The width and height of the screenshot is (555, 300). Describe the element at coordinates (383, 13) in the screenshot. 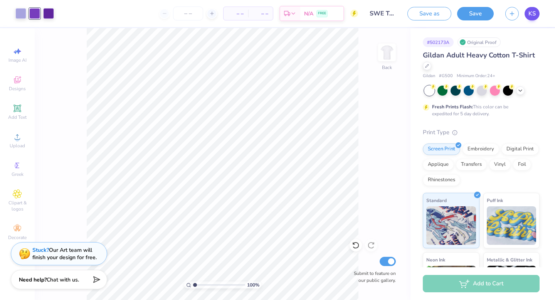

I see `input: Untitled Design` at that location.